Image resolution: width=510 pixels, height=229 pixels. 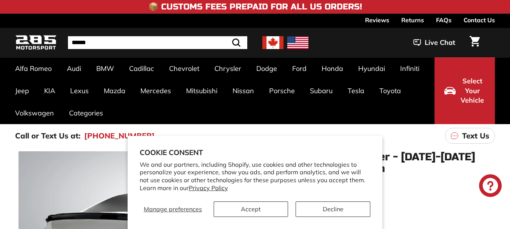 What do you see at coordinates (33, 68) in the screenshot?
I see `a: Alfa Romeo` at bounding box center [33, 68].